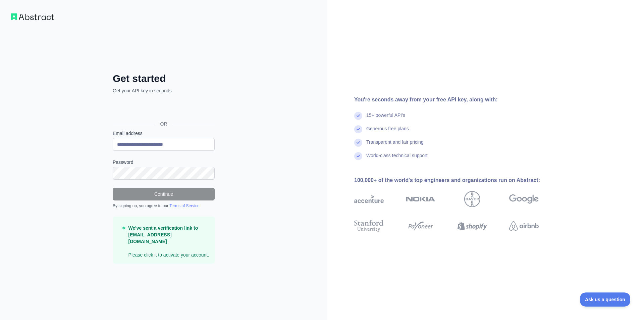 The image size is (644, 320). Describe the element at coordinates (421, 226) in the screenshot. I see `img: payoneer` at that location.